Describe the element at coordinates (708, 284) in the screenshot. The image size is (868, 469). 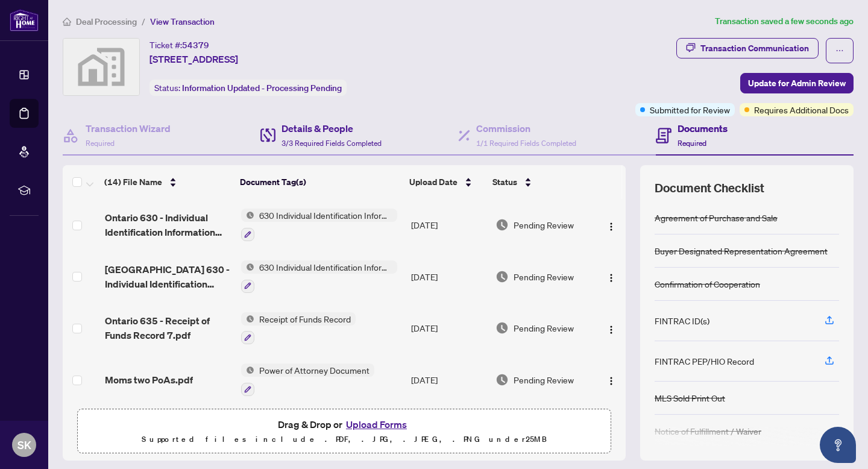
I see `div: Confirmation of Cooperation` at that location.